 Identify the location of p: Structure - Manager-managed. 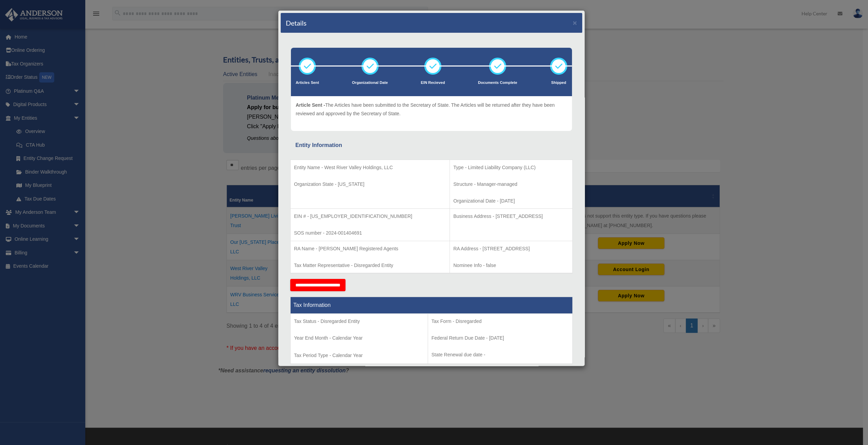
(511, 184).